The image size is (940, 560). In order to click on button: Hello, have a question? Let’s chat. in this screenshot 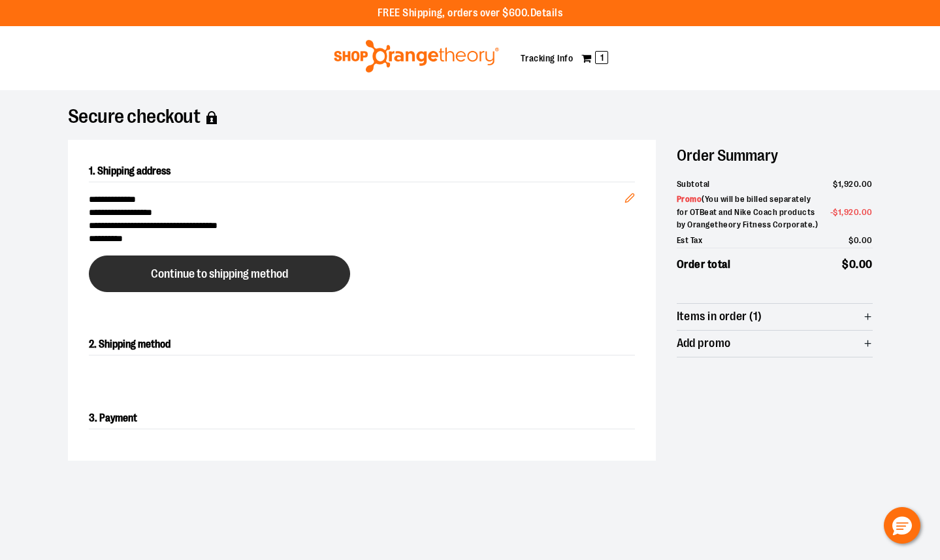, I will do `click(902, 525)`.